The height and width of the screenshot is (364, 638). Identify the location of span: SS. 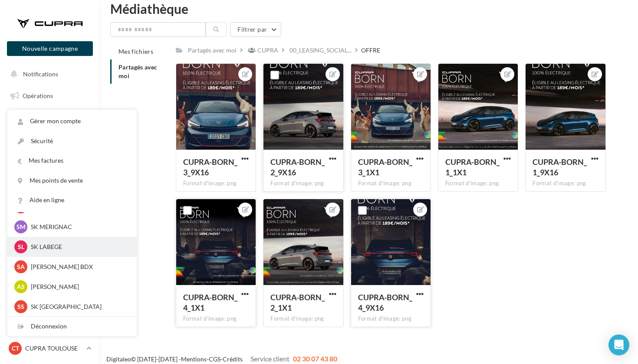
(21, 306).